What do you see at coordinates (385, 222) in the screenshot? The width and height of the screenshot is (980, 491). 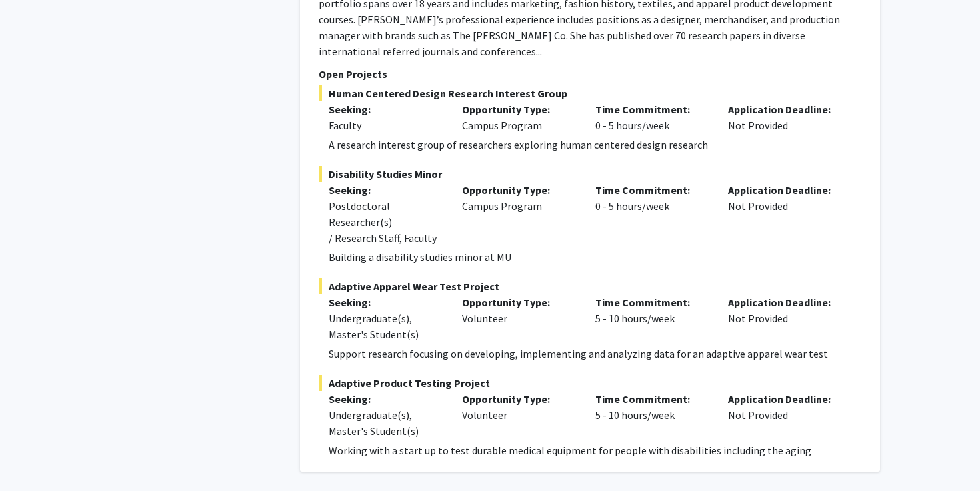 I see `div: Postdoctoral Researcher(s) / Research Staff, Faculty` at bounding box center [385, 222].